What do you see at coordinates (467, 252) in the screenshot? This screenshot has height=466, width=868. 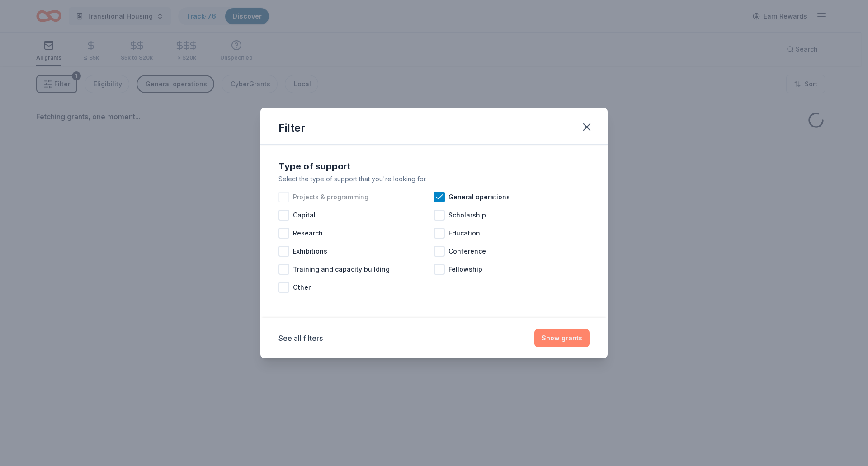 I see `span: Conference` at bounding box center [467, 252].